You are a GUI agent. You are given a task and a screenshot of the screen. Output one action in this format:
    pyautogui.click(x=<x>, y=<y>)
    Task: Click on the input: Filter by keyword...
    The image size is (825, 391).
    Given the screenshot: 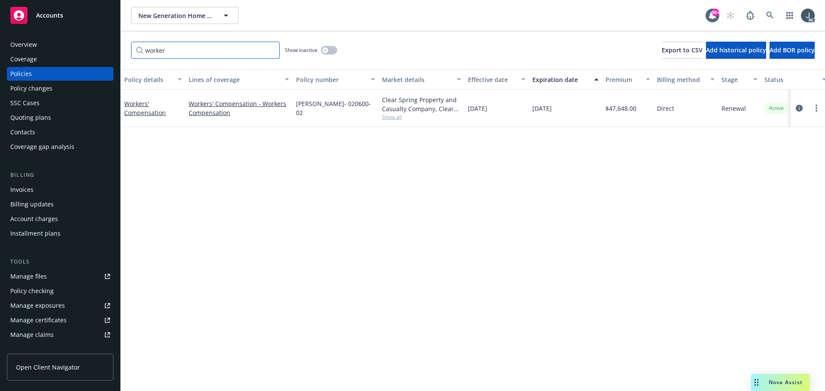 What is the action you would take?
    pyautogui.click(x=205, y=50)
    